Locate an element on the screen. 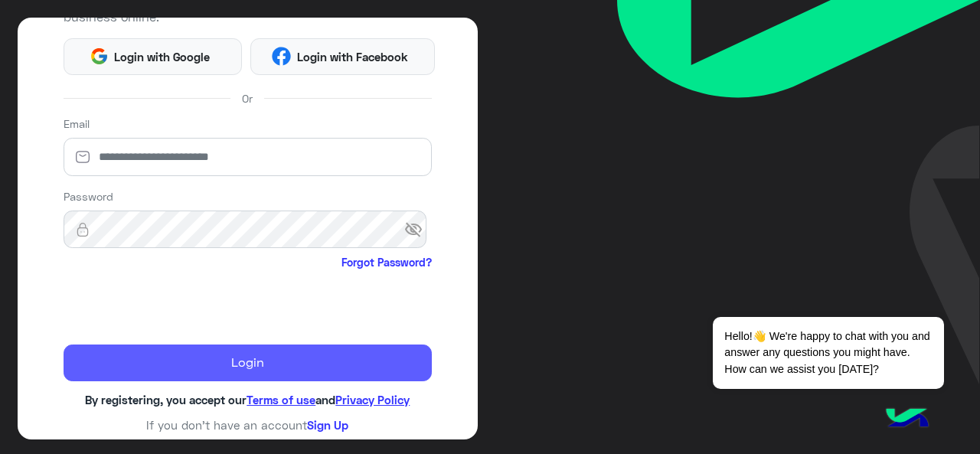 The image size is (980, 454). img: Google is located at coordinates (99, 56).